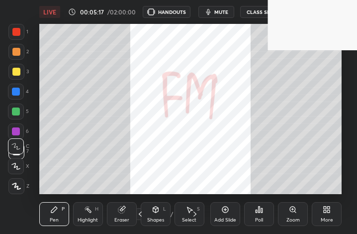  What do you see at coordinates (19, 186) in the screenshot?
I see `div: Z` at bounding box center [19, 186].